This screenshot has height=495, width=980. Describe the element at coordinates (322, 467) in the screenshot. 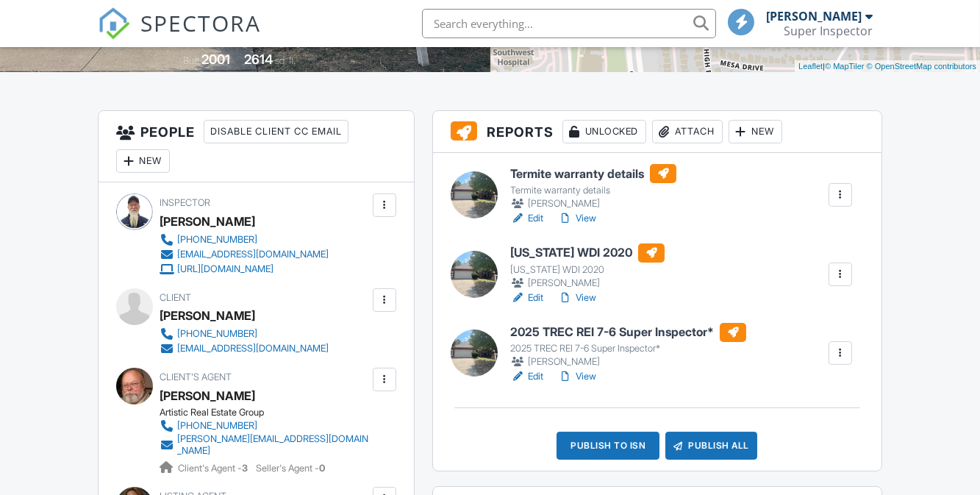

I see `strong: 0` at that location.